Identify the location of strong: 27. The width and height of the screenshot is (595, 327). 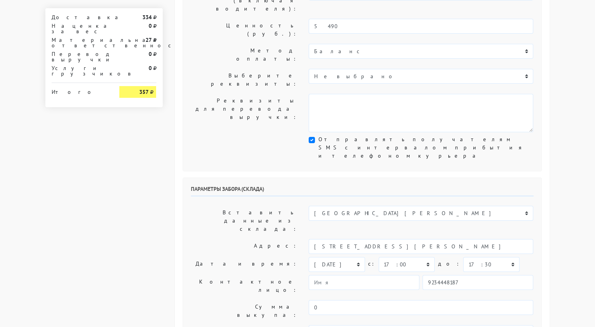
(148, 40).